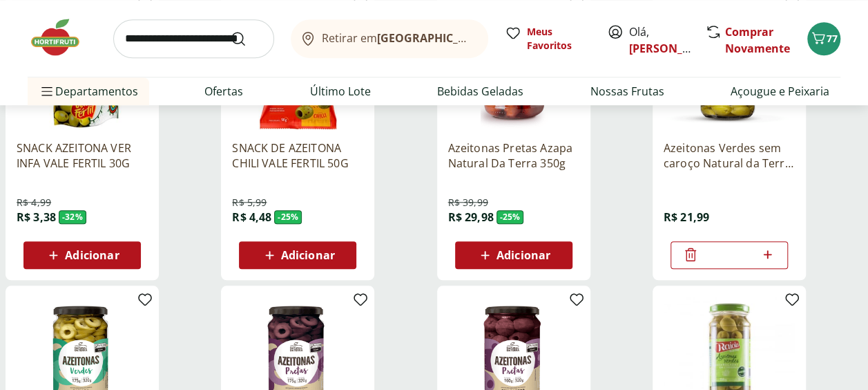 The image size is (868, 390). I want to click on span: R$ 5,99, so click(250, 203).